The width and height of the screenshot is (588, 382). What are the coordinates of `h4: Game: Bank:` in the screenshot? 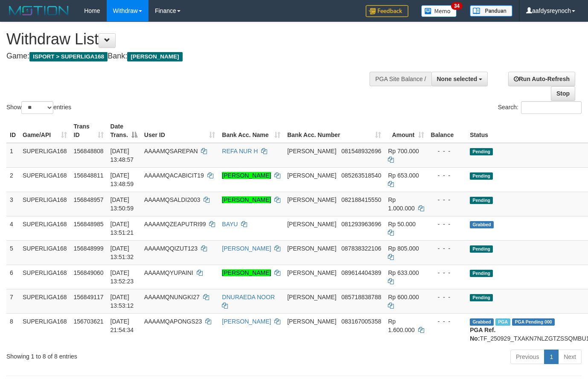 It's located at (195, 57).